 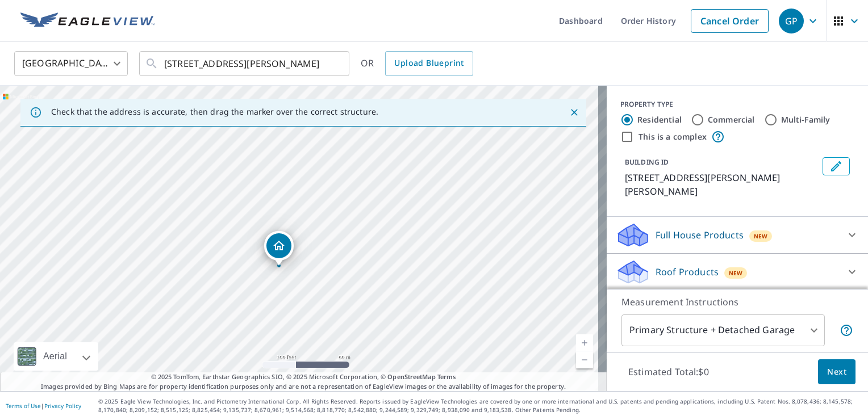 What do you see at coordinates (584, 343) in the screenshot?
I see `a: Current Level 18, Zoom In` at bounding box center [584, 343].